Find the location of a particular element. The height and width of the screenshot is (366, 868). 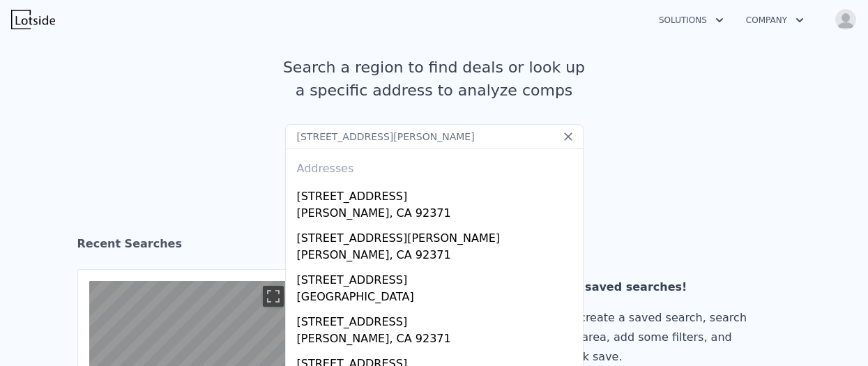

button: Company is located at coordinates (775, 20).